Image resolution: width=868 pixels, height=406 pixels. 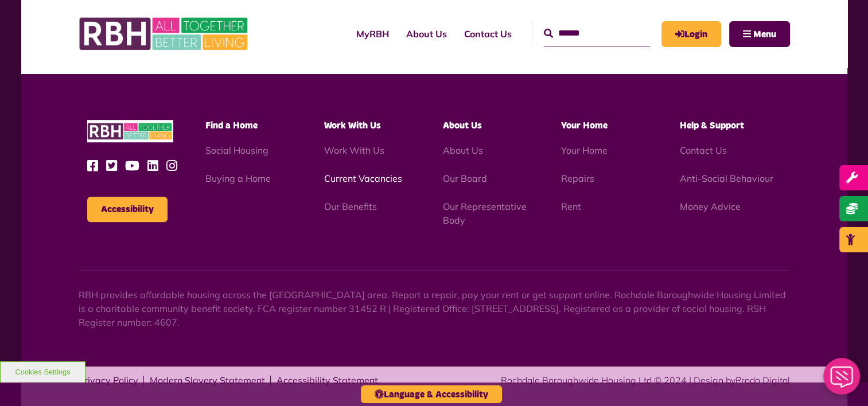 What do you see at coordinates (237, 150) in the screenshot?
I see `a: Social Housing - open in a new tab` at bounding box center [237, 150].